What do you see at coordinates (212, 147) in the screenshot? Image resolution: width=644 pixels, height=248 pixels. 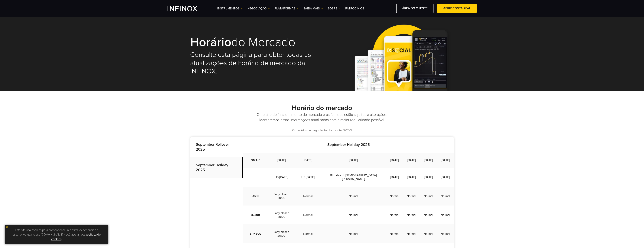 I see `strong: September Rollover 2025` at bounding box center [212, 147].